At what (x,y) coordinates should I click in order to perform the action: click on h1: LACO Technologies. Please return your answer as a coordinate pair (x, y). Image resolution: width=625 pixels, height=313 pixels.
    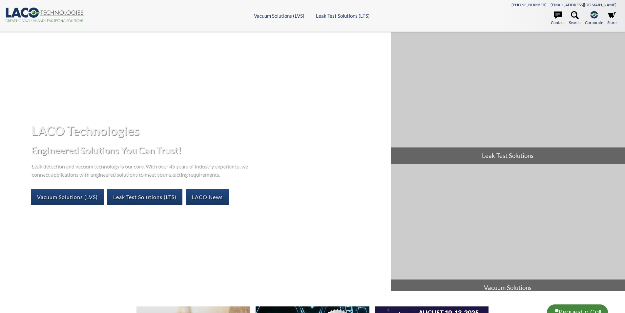
    Looking at the image, I should click on (208, 130).